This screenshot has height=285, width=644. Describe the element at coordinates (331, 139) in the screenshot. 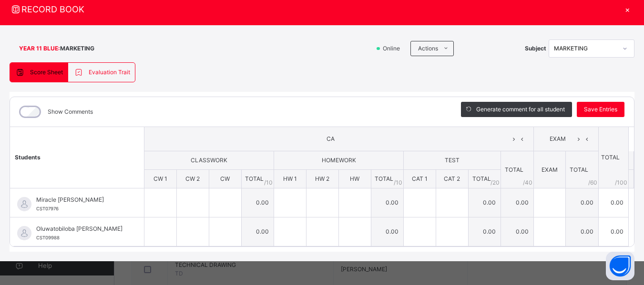

I see `span: CA` at that location.